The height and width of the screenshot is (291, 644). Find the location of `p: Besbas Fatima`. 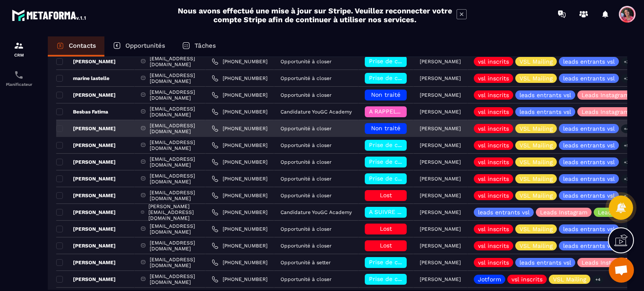

p: Besbas Fatima is located at coordinates (82, 112).